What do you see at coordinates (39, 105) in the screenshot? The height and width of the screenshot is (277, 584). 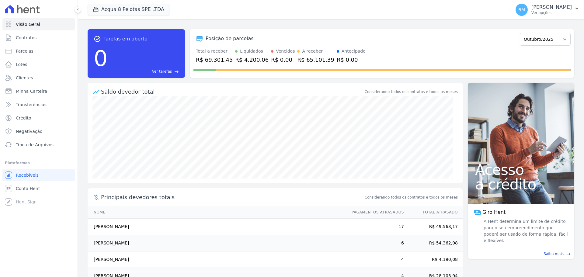 I see `a: Transferências` at bounding box center [39, 105].